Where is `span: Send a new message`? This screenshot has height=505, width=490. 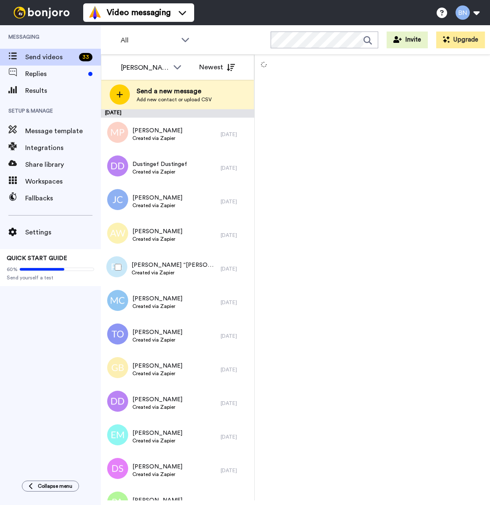
span: Send a new message is located at coordinates (174, 91).